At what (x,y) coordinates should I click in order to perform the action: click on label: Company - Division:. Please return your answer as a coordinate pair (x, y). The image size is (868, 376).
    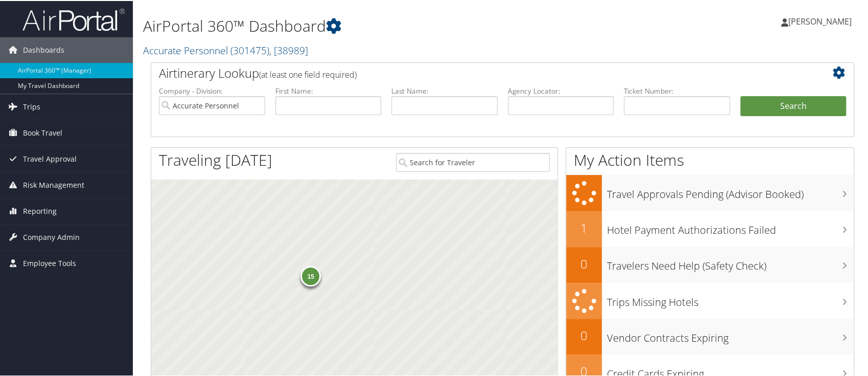
    Looking at the image, I should click on (212, 90).